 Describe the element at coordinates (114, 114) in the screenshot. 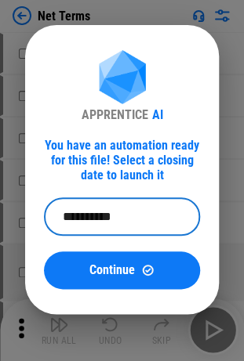

I see `div: APPRENTICE` at that location.